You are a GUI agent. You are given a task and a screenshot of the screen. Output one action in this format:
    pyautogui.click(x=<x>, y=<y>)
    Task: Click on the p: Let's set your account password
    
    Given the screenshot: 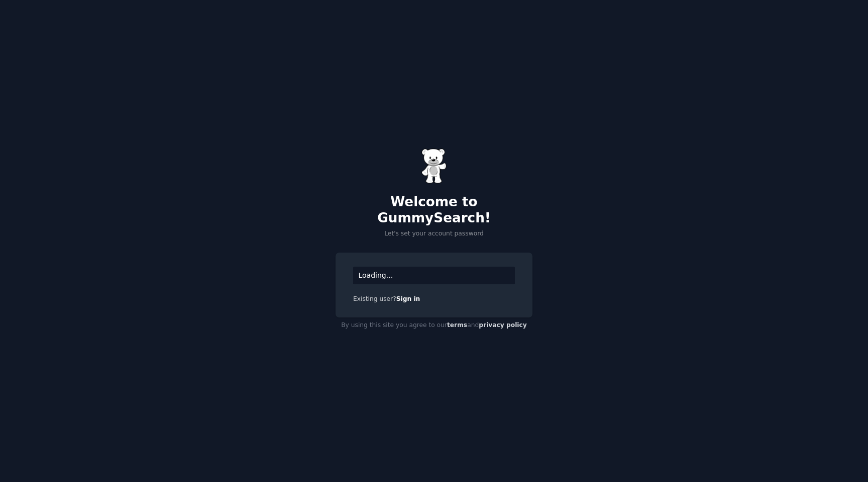 What is the action you would take?
    pyautogui.click(x=434, y=234)
    